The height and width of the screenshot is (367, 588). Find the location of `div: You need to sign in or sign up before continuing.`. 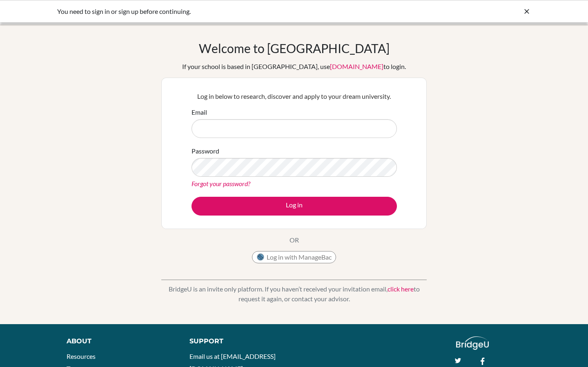

div: You need to sign in or sign up before continuing. is located at coordinates (233, 11).